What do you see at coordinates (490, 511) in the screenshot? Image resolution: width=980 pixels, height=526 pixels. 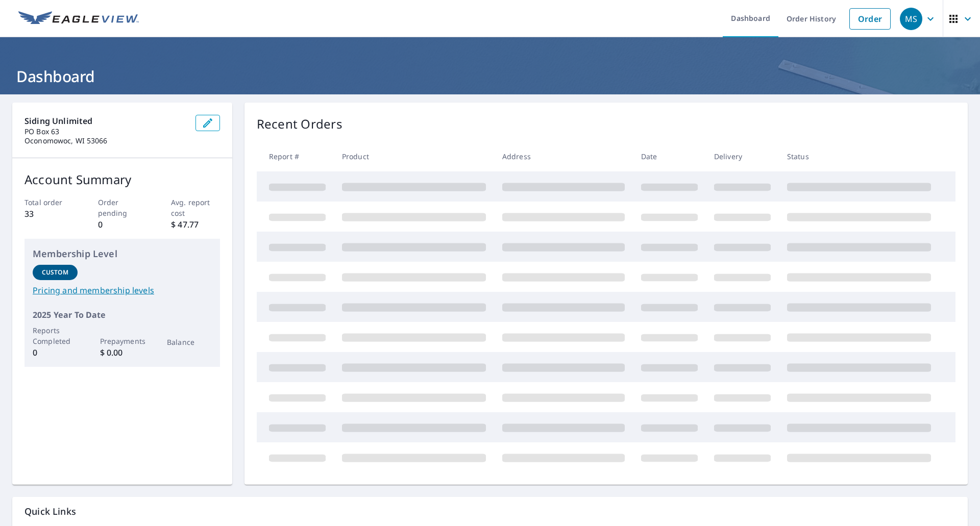 I see `p: Quick Links` at bounding box center [490, 511].